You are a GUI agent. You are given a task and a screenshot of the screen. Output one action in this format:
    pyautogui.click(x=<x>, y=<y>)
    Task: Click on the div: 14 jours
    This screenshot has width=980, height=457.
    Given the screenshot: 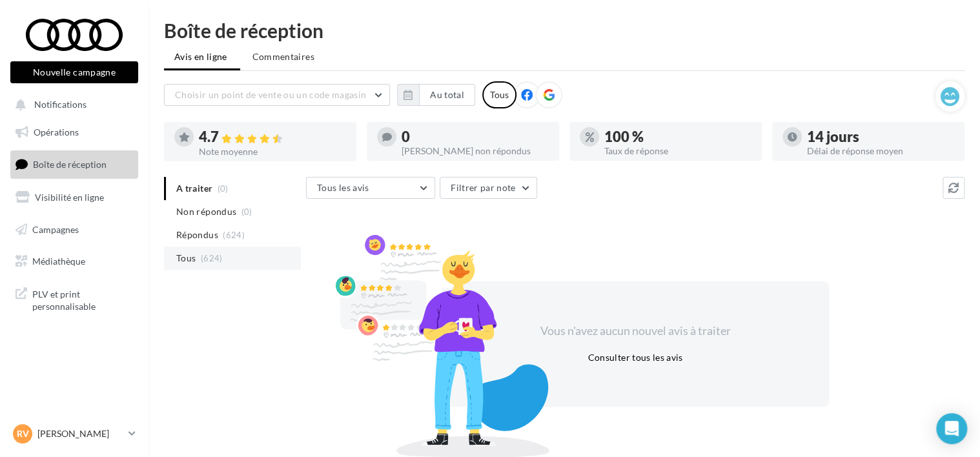 What is the action you would take?
    pyautogui.click(x=880, y=137)
    